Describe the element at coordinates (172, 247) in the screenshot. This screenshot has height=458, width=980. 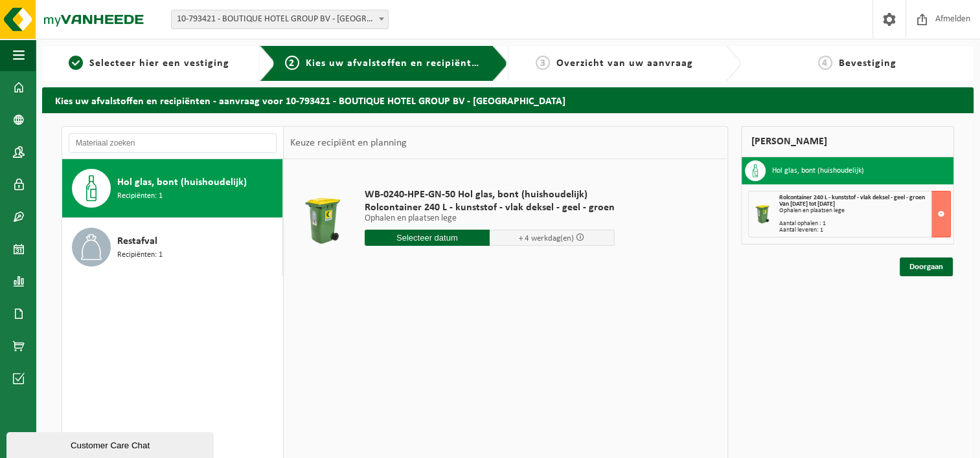
I see `button: Restafval Recipiënten: 1` at that location.